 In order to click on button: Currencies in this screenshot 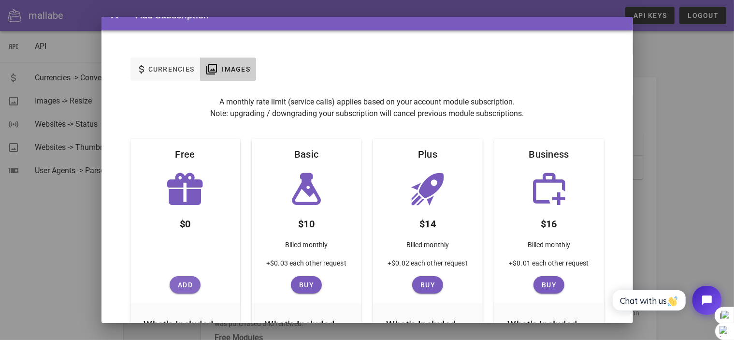, I will do `click(165, 69)`.